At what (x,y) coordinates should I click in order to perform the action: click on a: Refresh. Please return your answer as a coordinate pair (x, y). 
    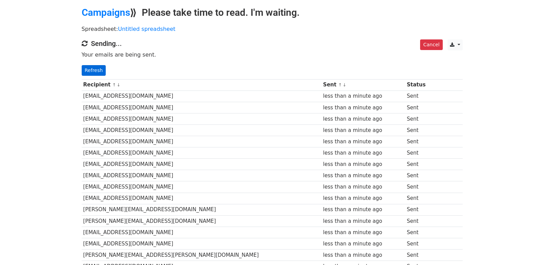
    Looking at the image, I should click on (94, 70).